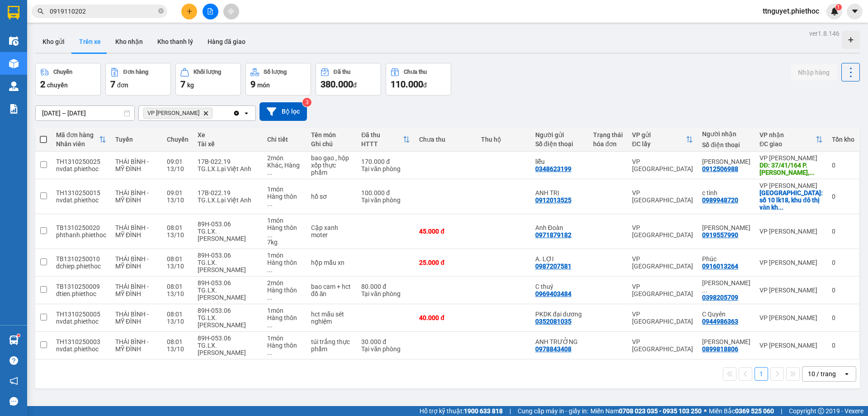 The image size is (868, 416). What do you see at coordinates (178, 161) in the screenshot?
I see `div: 09:01` at bounding box center [178, 161].